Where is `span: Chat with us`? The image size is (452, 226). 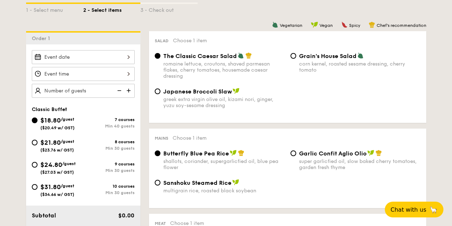 span: Chat with us is located at coordinates (409, 209).